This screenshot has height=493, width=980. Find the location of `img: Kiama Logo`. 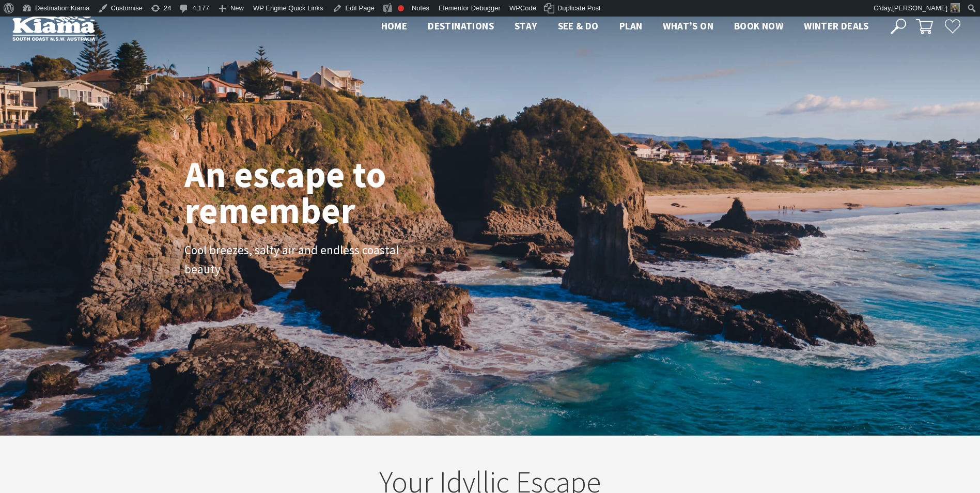

img: Kiama Logo is located at coordinates (54, 27).